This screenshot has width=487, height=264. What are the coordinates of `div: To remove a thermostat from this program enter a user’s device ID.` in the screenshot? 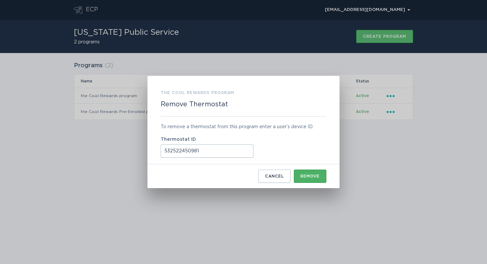 It's located at (243, 127).